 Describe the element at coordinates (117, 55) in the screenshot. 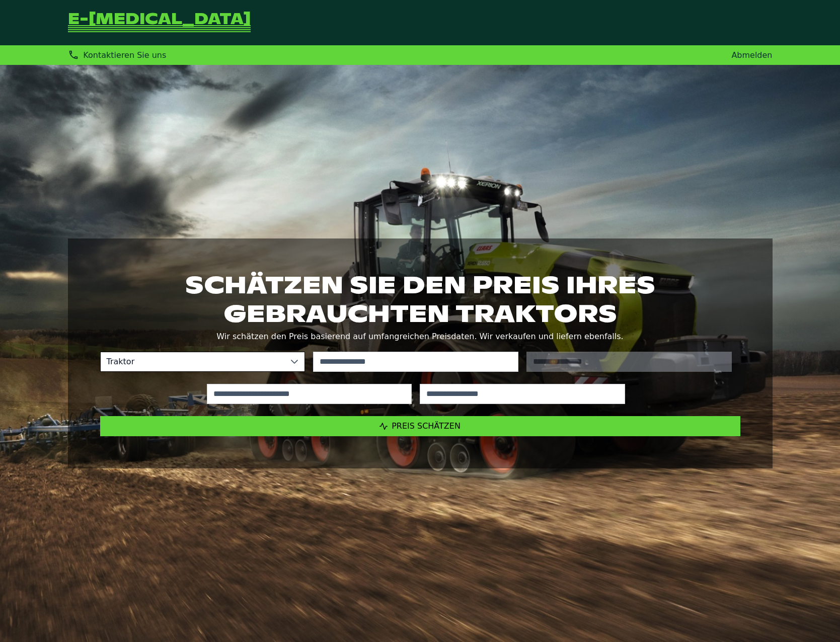

I see `div: Kontaktieren Sie uns` at that location.